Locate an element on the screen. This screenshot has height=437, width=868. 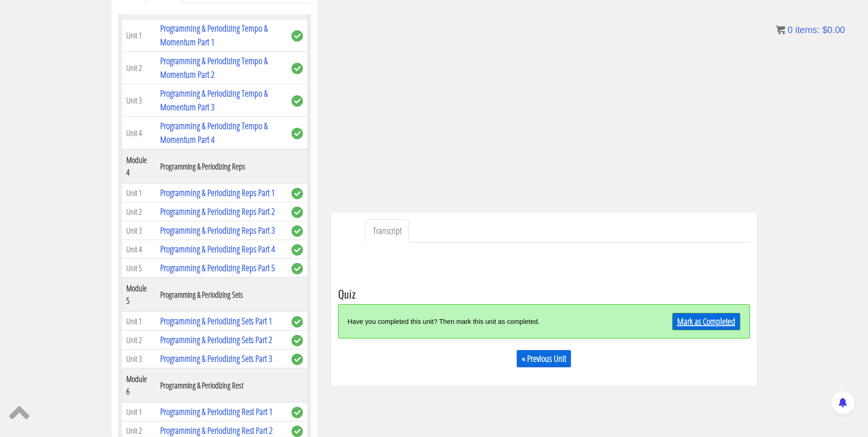
a: Mark as Completed is located at coordinates (706, 322).